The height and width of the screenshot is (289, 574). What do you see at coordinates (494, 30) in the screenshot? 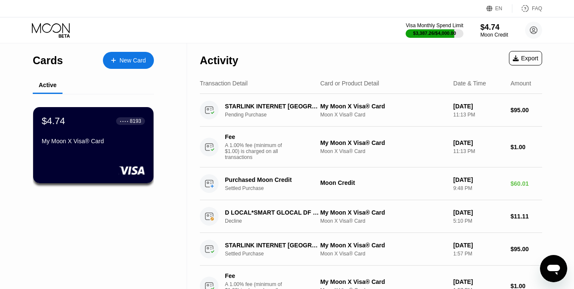
I see `div: $4.74Moon Credit` at bounding box center [494, 30].